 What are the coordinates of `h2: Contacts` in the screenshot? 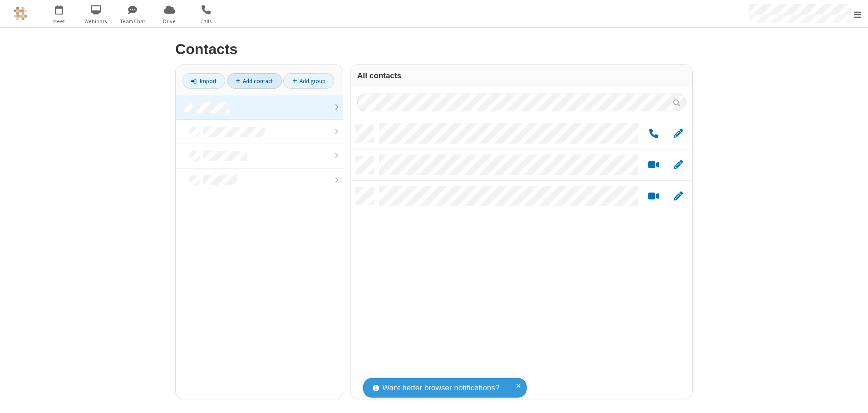 It's located at (434, 49).